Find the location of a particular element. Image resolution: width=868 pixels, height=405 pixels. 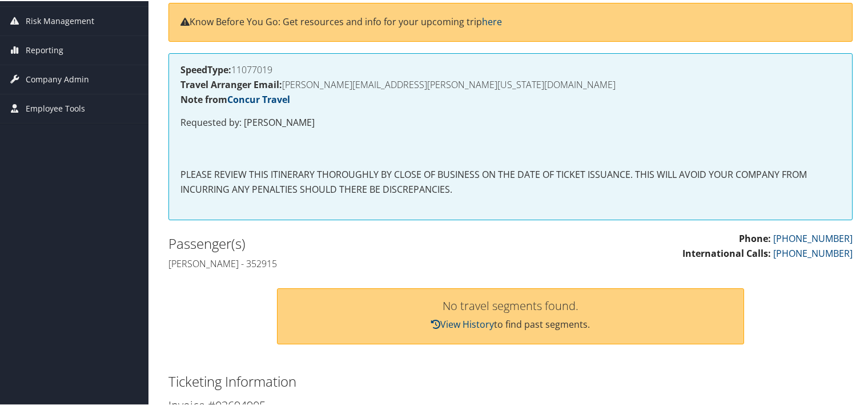

span: Company Admin is located at coordinates (57, 78).